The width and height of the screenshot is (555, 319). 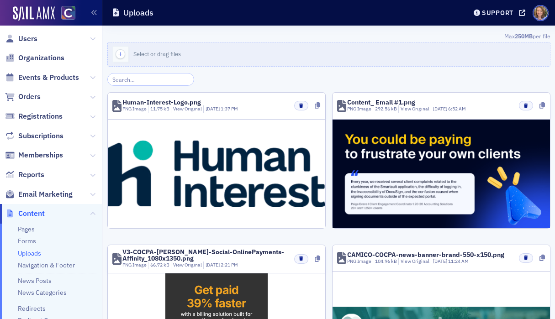 I want to click on a: News Categories, so click(x=42, y=293).